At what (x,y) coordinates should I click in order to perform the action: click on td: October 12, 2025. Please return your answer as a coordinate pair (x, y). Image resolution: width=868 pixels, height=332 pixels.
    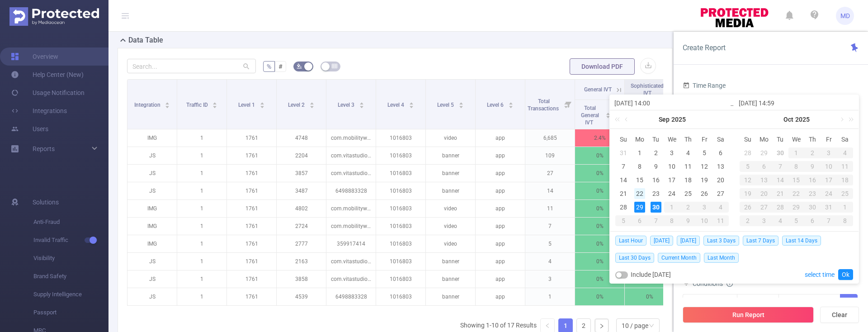
    Looking at the image, I should click on (748, 180).